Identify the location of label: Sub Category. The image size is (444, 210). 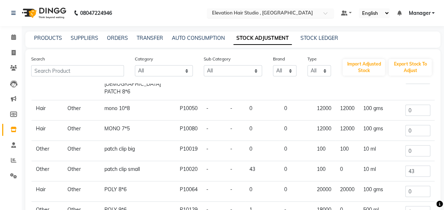
(217, 59).